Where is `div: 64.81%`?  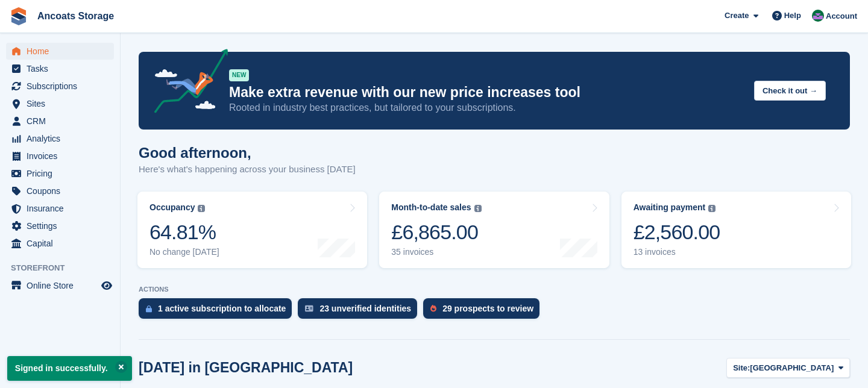 div: 64.81% is located at coordinates (184, 232).